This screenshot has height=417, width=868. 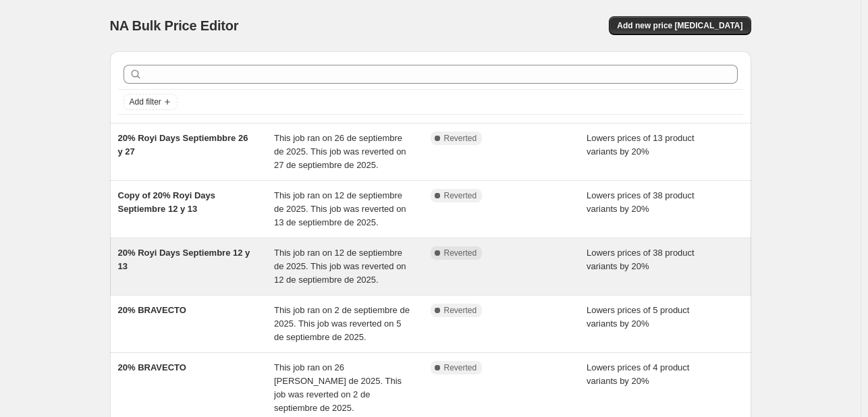 I want to click on span: 20% Royi Days Septiembre 12 y 13, so click(x=184, y=259).